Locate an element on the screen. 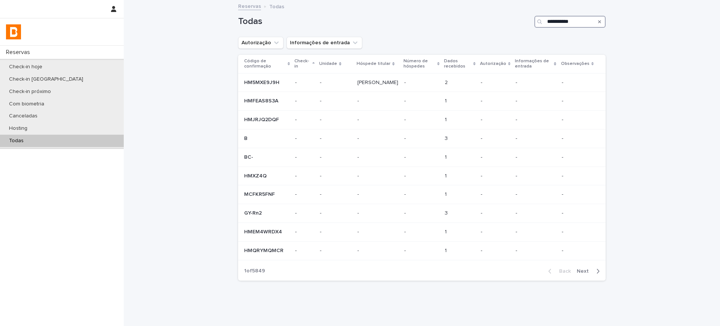  p: HMQRYMQMCR is located at coordinates (264, 250).